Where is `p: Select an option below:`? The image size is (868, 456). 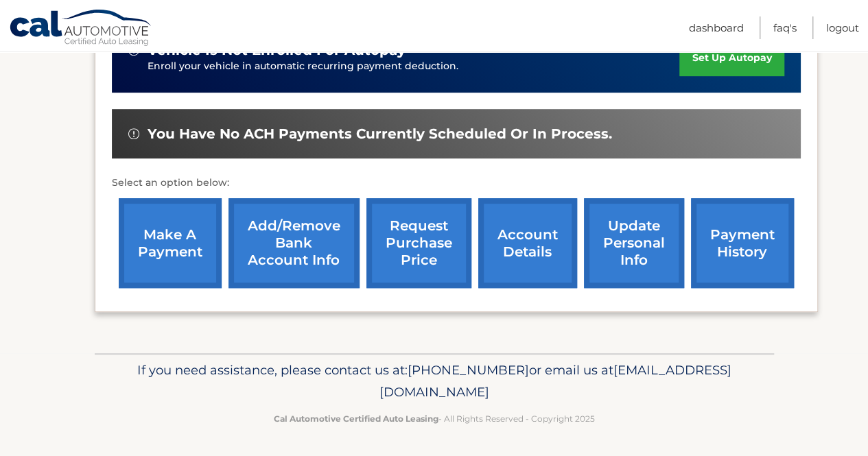
p: Select an option below: is located at coordinates (456, 183).